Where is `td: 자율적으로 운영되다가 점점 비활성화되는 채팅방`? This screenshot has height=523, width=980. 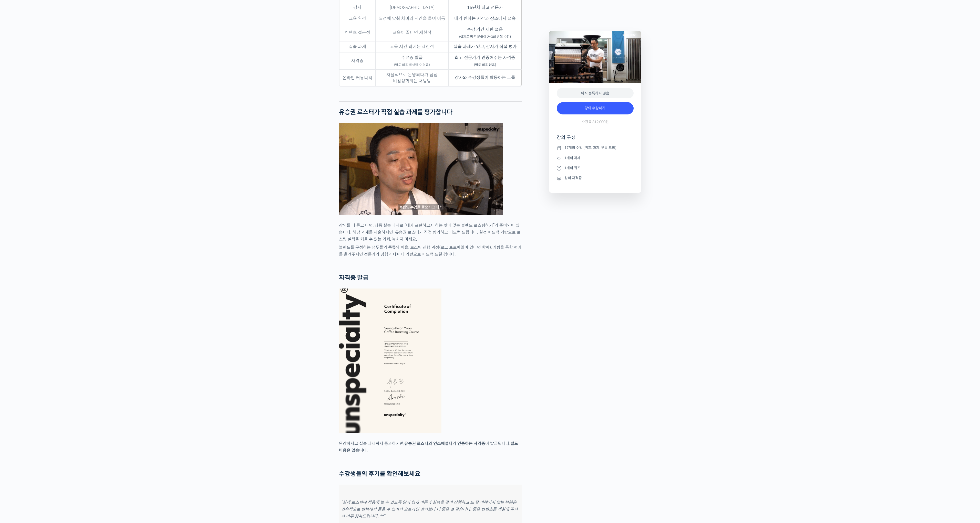
td: 자율적으로 운영되다가 점점 비활성화되는 채팅방 is located at coordinates (412, 78).